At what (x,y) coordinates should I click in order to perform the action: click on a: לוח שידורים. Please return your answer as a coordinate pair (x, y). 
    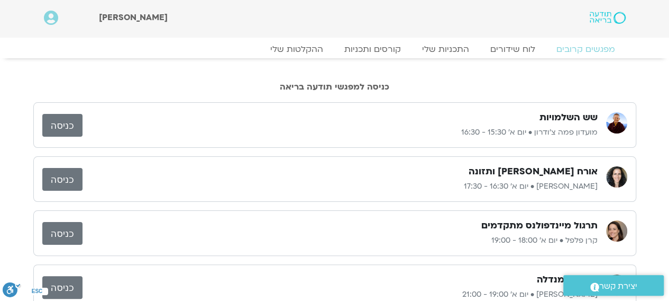
    Looking at the image, I should click on (513, 49).